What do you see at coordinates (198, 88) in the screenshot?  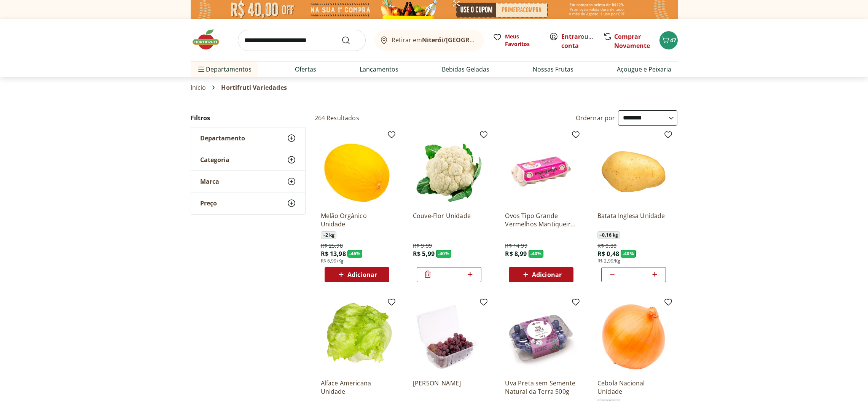 I see `a: Início` at bounding box center [198, 88].